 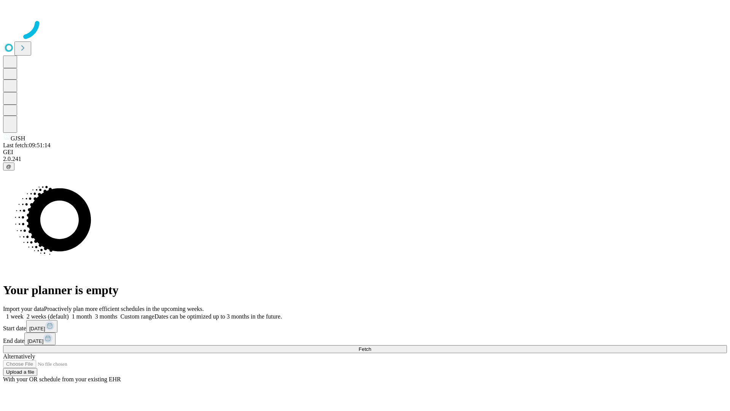 I want to click on div: End date, so click(x=365, y=338).